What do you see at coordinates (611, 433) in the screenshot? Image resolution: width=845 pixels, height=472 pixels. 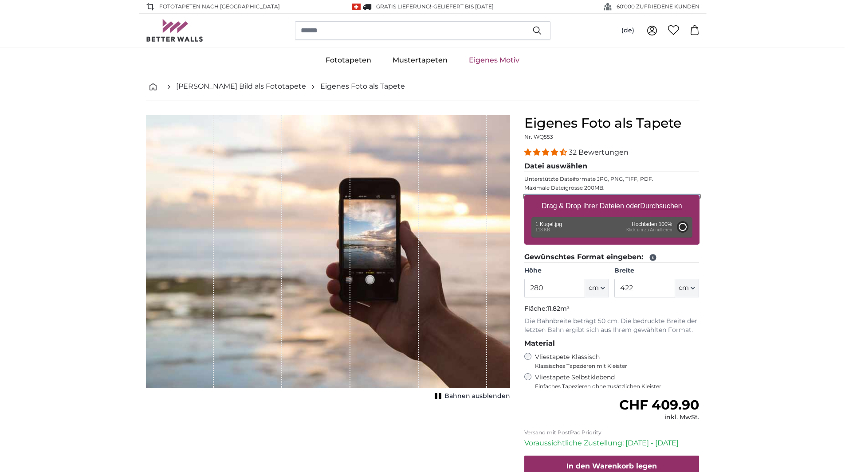 I see `p: Versand mit PostPac Priority` at bounding box center [611, 433].